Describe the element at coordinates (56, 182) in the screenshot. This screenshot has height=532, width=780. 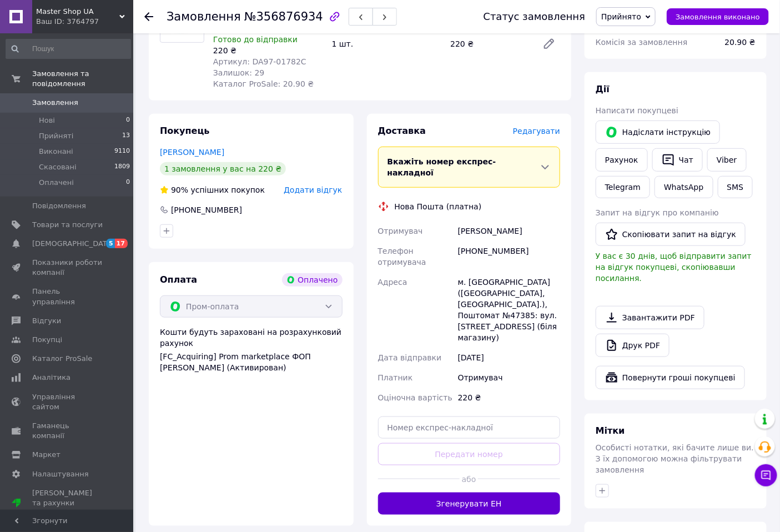
I see `span: Оплачені` at that location.